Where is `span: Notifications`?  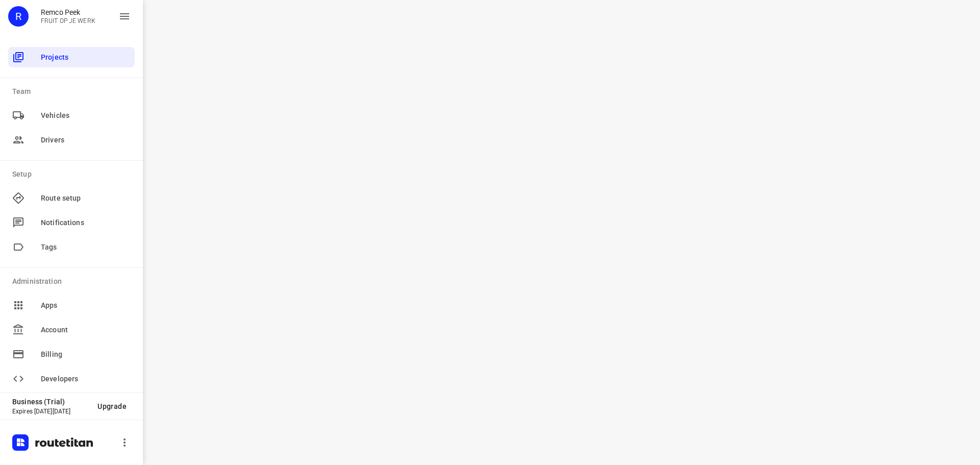 span: Notifications is located at coordinates (85, 223).